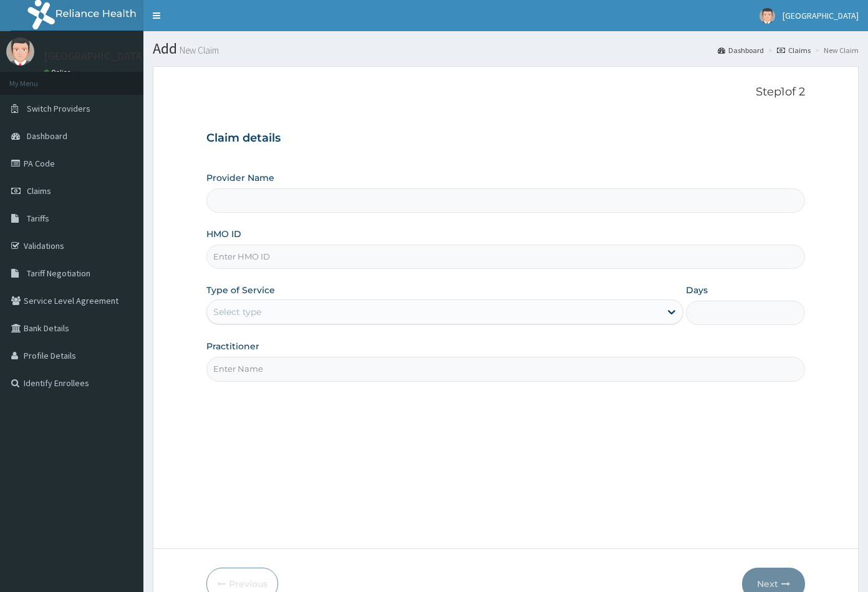 Image resolution: width=868 pixels, height=592 pixels. What do you see at coordinates (232, 346) in the screenshot?
I see `label: Practitioner` at bounding box center [232, 346].